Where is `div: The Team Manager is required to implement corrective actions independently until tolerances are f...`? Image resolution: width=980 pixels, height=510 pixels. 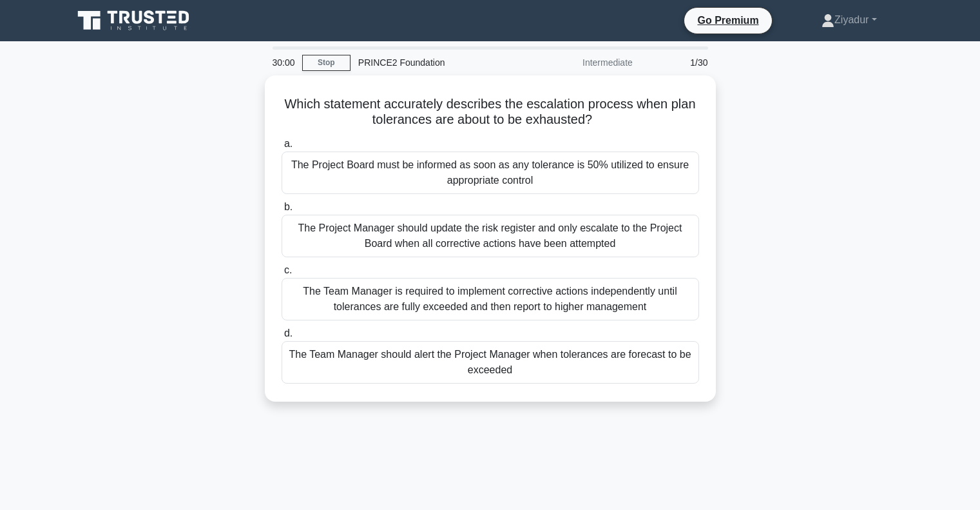 div: The Team Manager is required to implement corrective actions independently until tolerances are f... is located at coordinates (490, 299).